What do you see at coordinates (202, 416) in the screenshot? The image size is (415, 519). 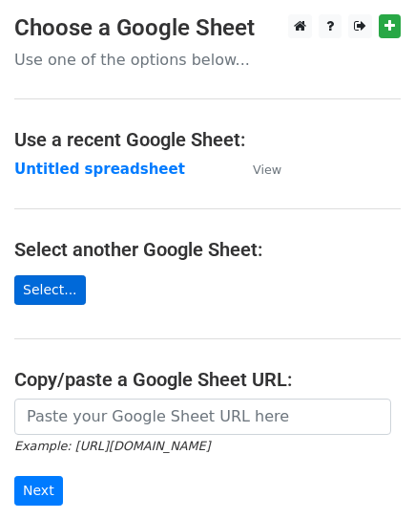 I see `input: Paste your Google Sheet URL here` at bounding box center [202, 416].